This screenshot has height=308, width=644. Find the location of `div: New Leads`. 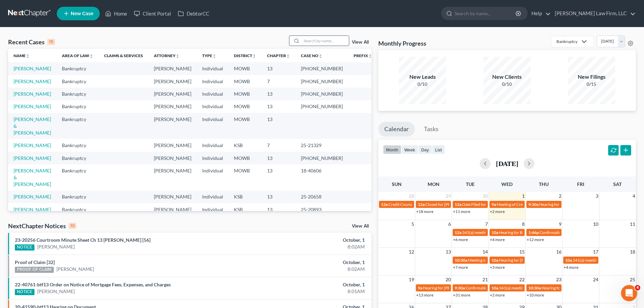

div: New Leads is located at coordinates (423, 77).